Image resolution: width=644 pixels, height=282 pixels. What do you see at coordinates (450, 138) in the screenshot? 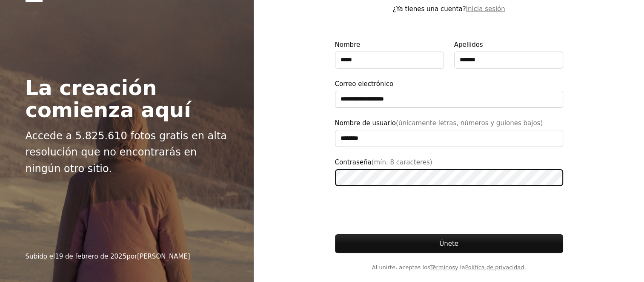
I see `input: Nombre de usuario(únicamente letras, números y guiones bajos)` at bounding box center [450, 138].